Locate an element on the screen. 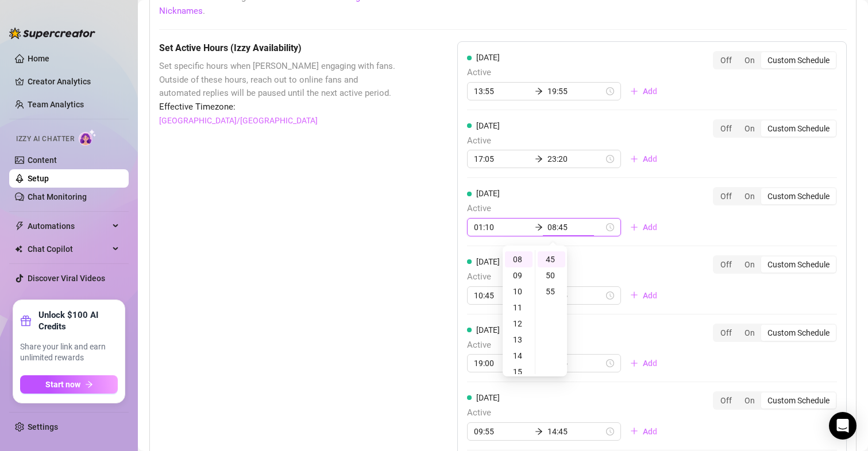 The image size is (868, 451). span: Start now is located at coordinates (62, 385).